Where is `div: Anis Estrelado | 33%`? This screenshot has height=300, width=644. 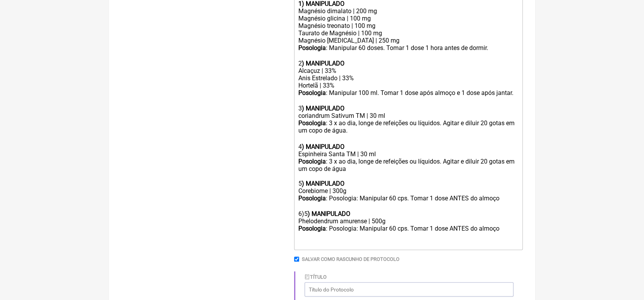 div: Anis Estrelado | 33% is located at coordinates (408, 78).